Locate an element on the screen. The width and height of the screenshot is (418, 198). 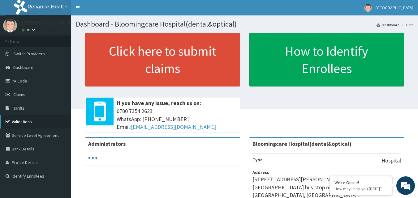
svg: audio-loading is located at coordinates (93, 158).